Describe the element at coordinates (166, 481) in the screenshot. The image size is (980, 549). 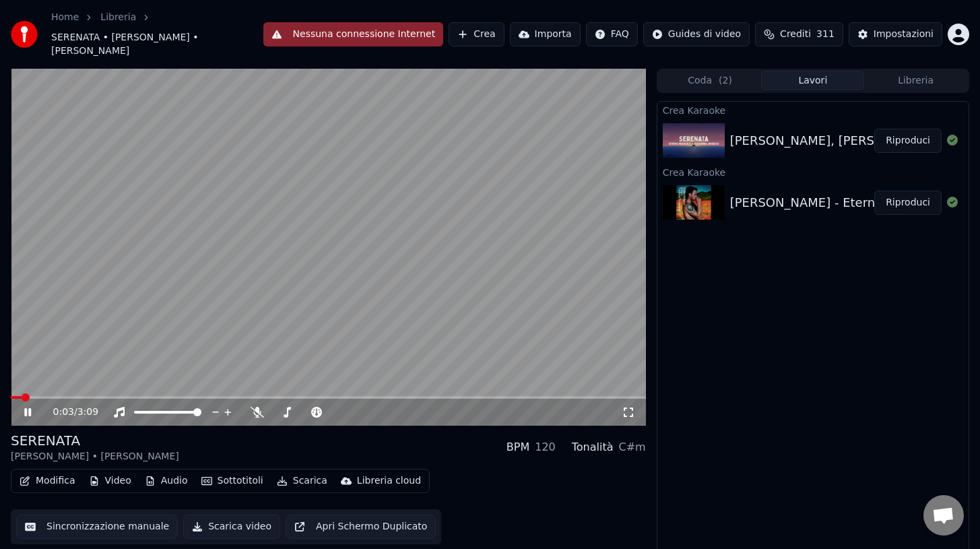
I see `button: Audio` at that location.